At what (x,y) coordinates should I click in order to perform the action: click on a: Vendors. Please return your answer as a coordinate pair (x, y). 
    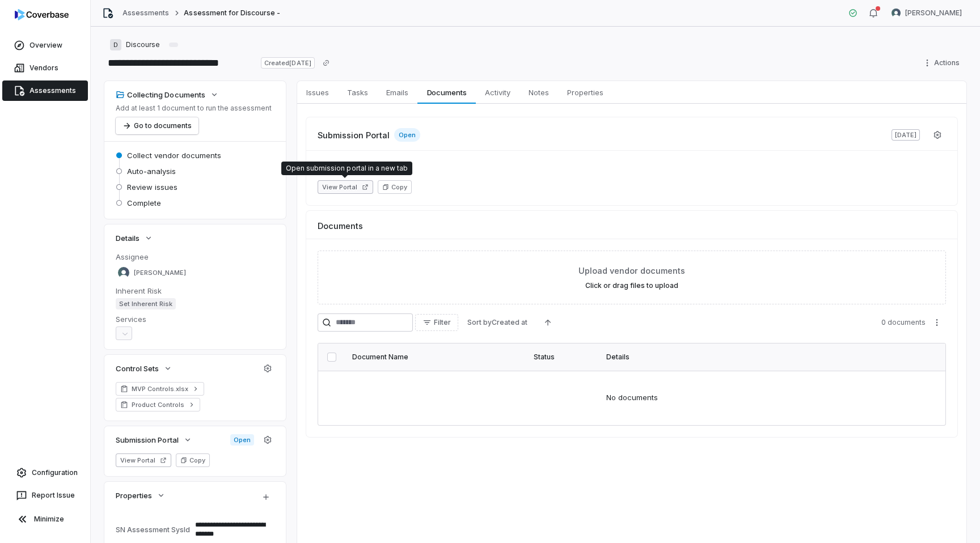
    Looking at the image, I should click on (45, 68).